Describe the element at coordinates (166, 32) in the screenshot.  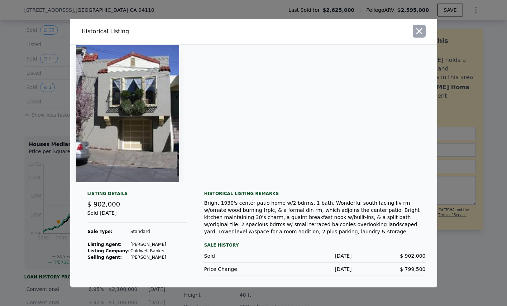
I see `div: Historical Listing` at that location.